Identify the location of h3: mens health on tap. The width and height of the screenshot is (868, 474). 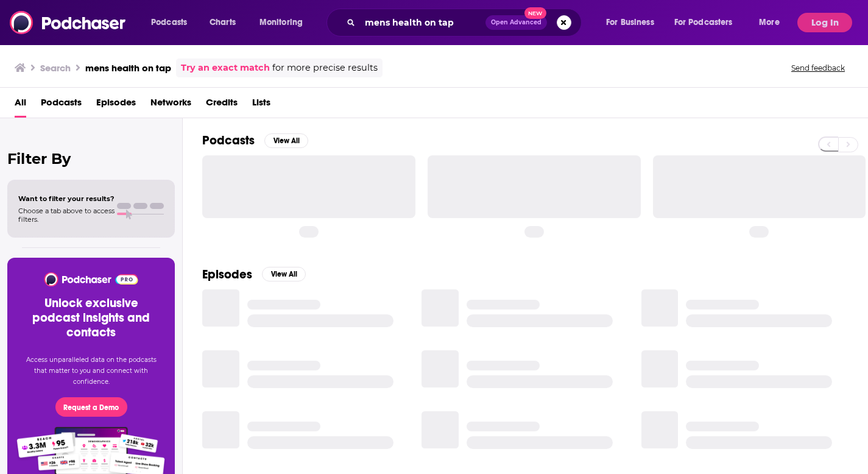
(128, 68).